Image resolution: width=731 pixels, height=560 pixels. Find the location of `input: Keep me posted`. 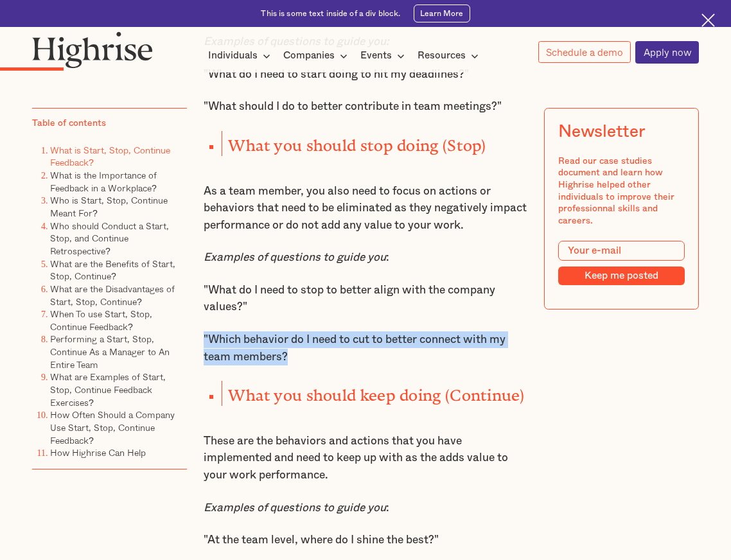

input: Keep me posted is located at coordinates (621, 276).